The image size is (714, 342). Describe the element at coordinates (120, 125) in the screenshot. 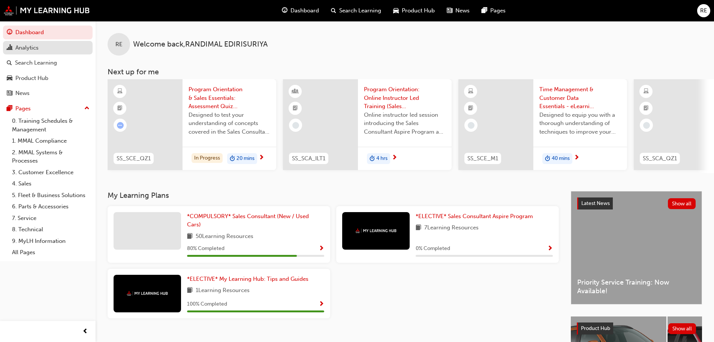

I see `span: learningRecordVerb_ATTEMPT-icon` at that location.